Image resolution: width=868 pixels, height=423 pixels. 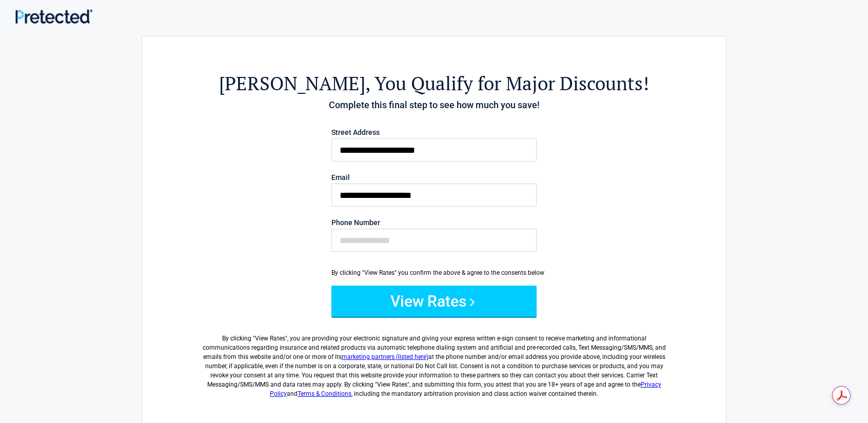 I want to click on label: Street Address, so click(x=434, y=132).